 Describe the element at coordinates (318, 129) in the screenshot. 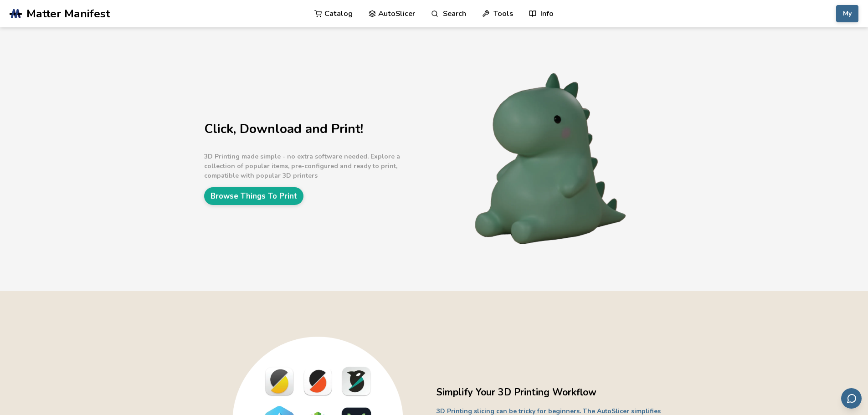

I see `h1: Click, Download and Print!` at that location.